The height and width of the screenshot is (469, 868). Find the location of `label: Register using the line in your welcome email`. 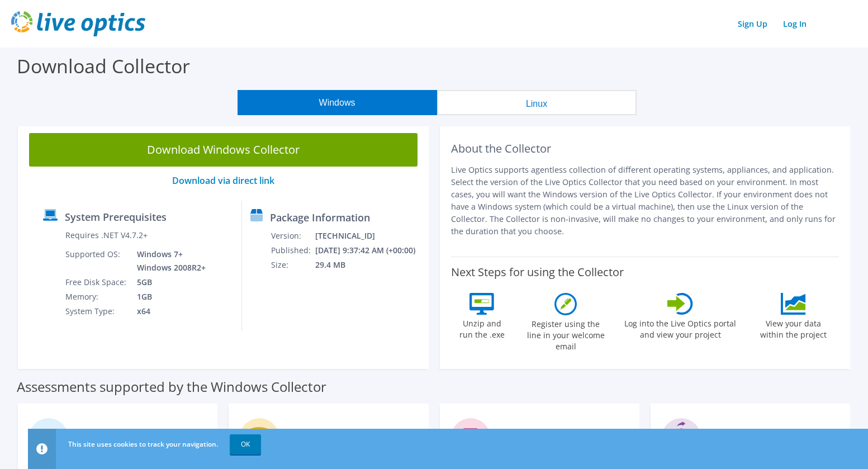

label: Register using the line in your welcome email is located at coordinates (566, 334).